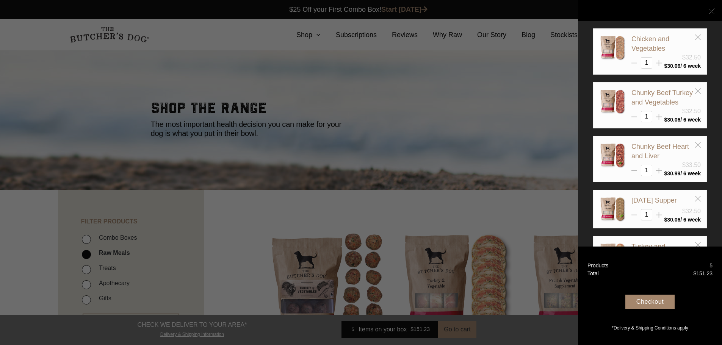  What do you see at coordinates (711, 266) in the screenshot?
I see `div: 5` at bounding box center [711, 266].